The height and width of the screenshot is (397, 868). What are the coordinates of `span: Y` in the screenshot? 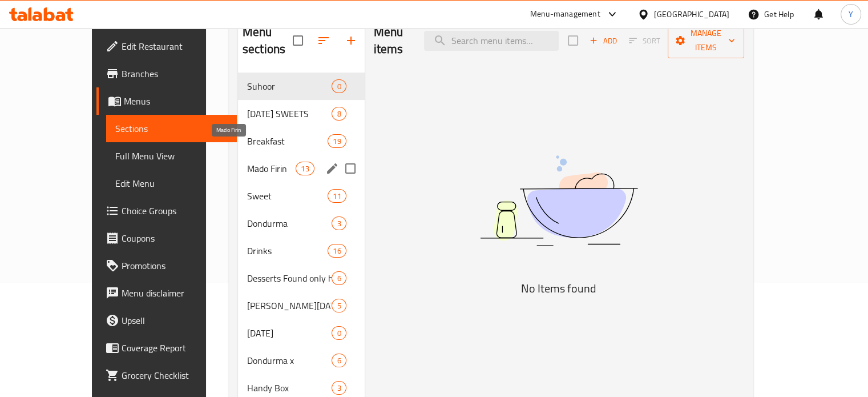 It's located at (851, 15).